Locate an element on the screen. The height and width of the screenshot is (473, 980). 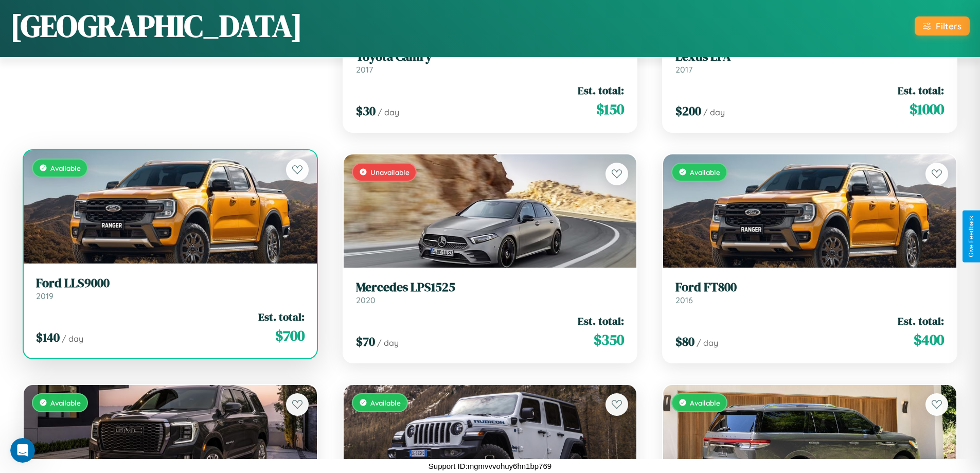
span: 2019 is located at coordinates (45, 296).